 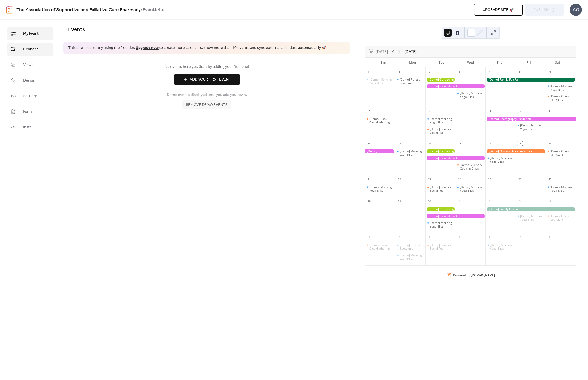 I want to click on button: Add Your First Event, so click(x=207, y=79).